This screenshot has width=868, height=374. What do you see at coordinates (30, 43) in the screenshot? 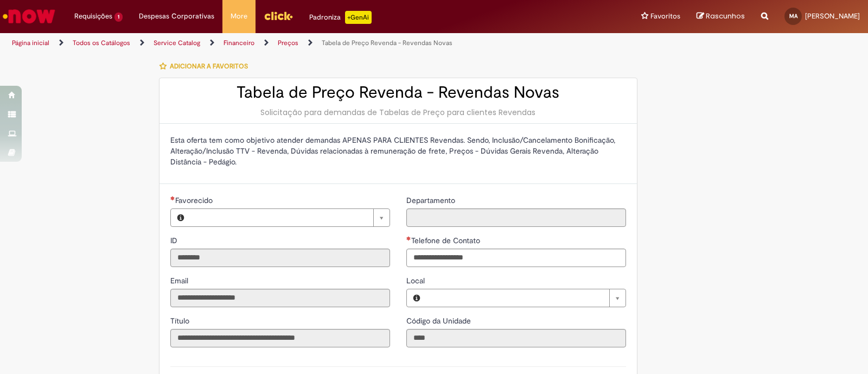
I see `a: Página inicial` at bounding box center [30, 43].